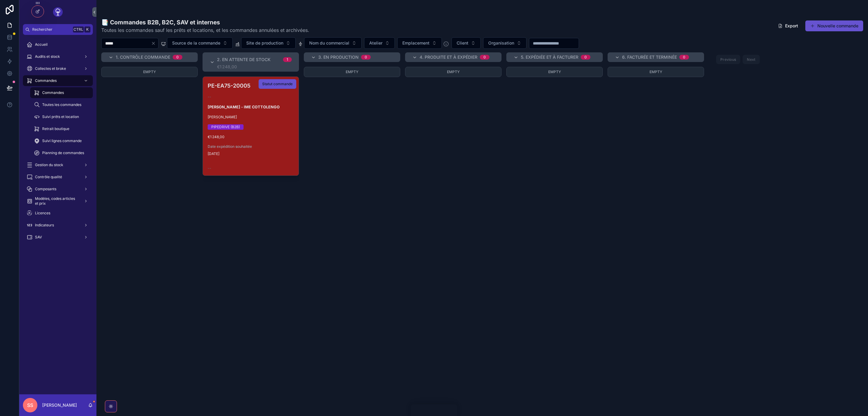 Image resolution: width=868 pixels, height=416 pixels. I want to click on span: Contrôle qualité, so click(49, 177).